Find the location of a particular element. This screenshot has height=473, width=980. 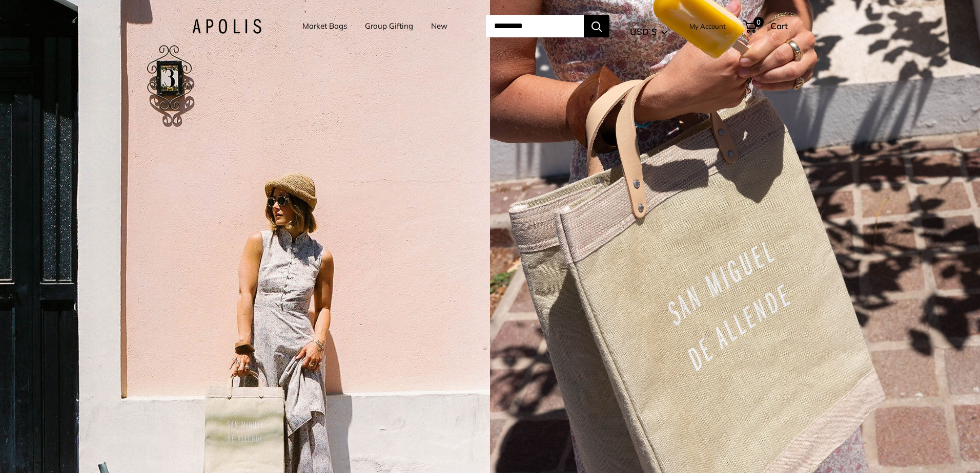

button: USD $ is located at coordinates (648, 32).